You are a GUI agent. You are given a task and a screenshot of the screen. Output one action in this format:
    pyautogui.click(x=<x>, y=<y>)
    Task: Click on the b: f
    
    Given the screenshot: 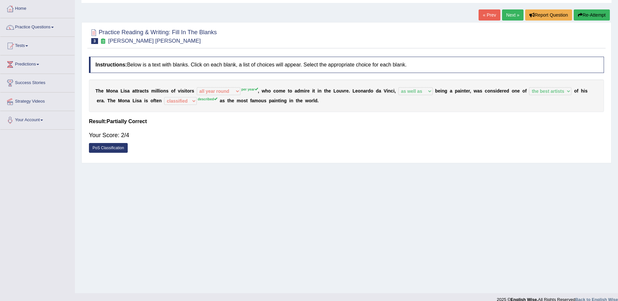 What is the action you would take?
    pyautogui.click(x=175, y=91)
    